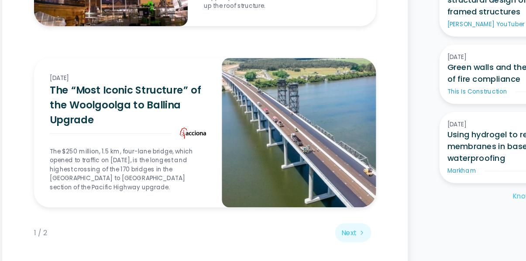 Image resolution: width=526 pixels, height=261 pixels. I want to click on div: arrow_forward, so click(513, 173).